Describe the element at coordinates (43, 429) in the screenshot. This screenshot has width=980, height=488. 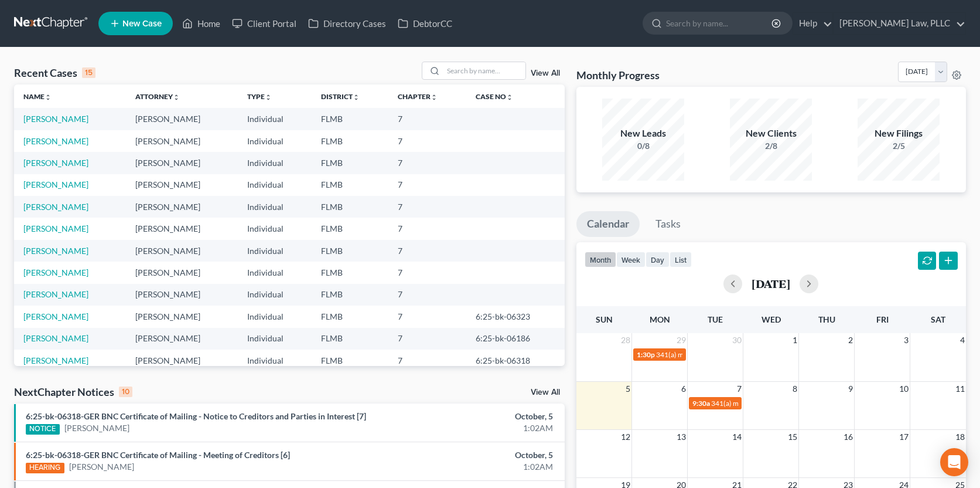
I see `div: NOTICE` at that location.